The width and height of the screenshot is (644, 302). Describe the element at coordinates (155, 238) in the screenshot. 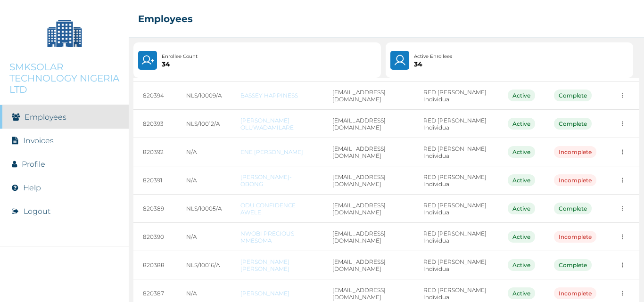

I see `td: 820390` at that location.